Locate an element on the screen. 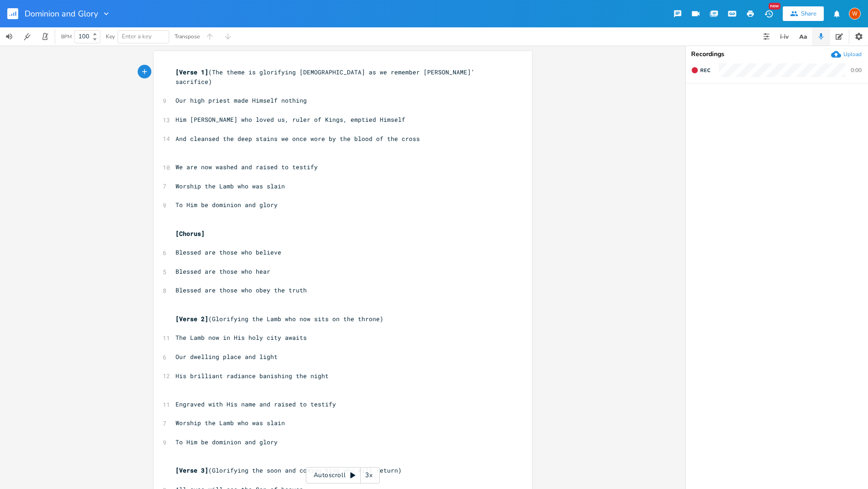  div: Share is located at coordinates (809, 14).